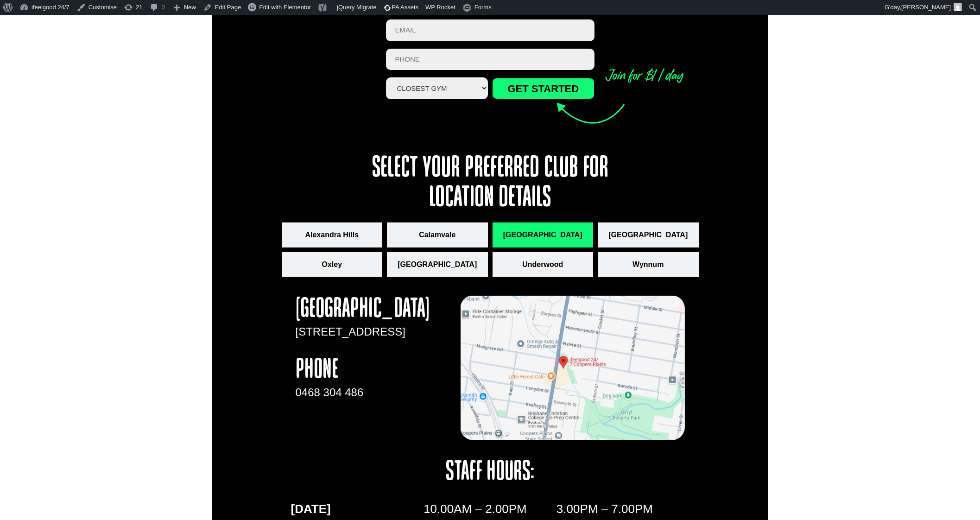  I want to click on span: Edit with Elementor, so click(285, 7).